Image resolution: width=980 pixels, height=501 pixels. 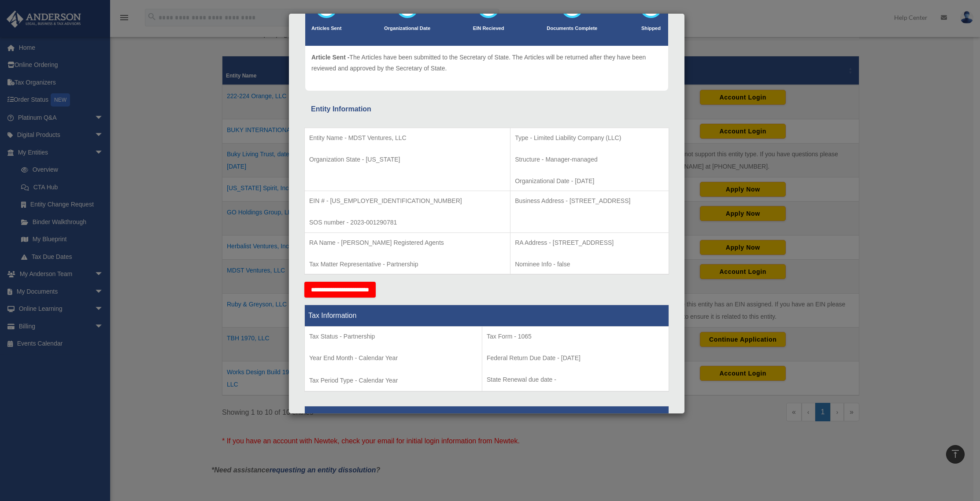 What do you see at coordinates (589, 264) in the screenshot?
I see `p: Nominee Info - false` at bounding box center [589, 264].